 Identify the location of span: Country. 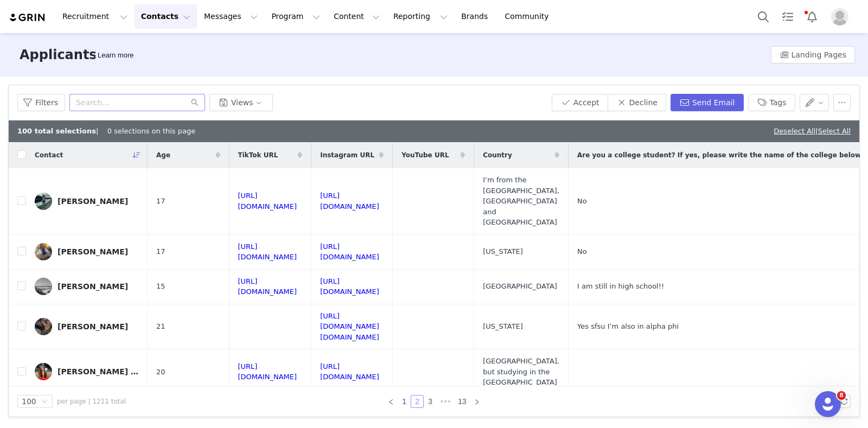
(498, 155).